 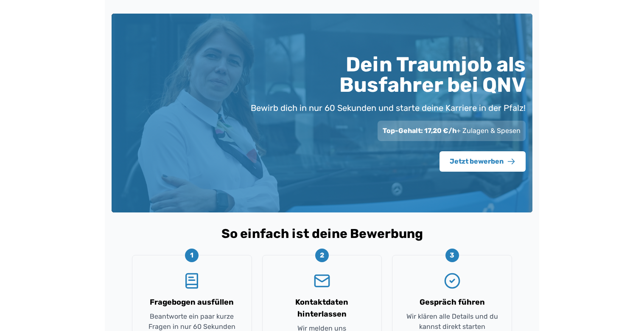 I want to click on svg: CircleCheck, so click(x=452, y=280).